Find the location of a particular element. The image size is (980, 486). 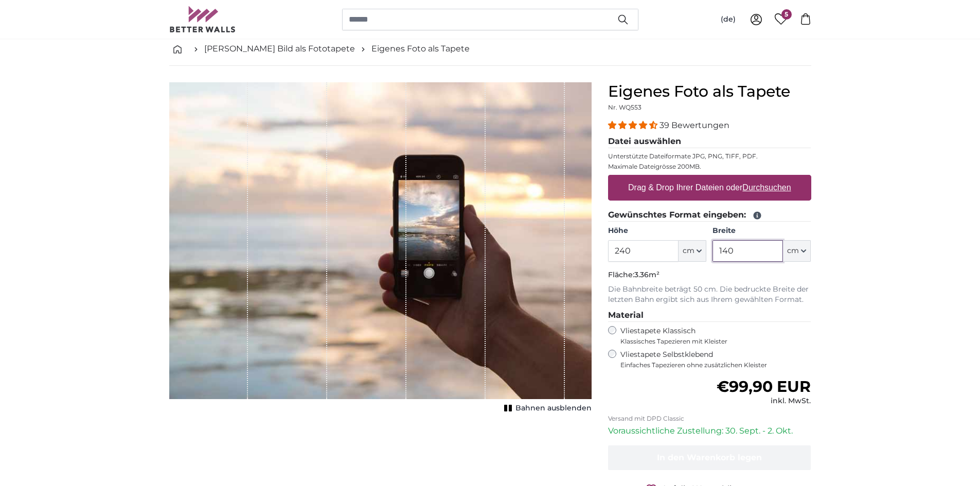

label: Vliestapete Klassisch is located at coordinates (711, 336).